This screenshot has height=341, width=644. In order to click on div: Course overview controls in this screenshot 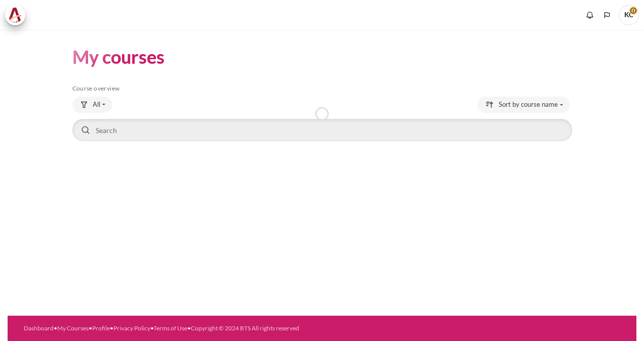, I will do `click(322, 120)`.